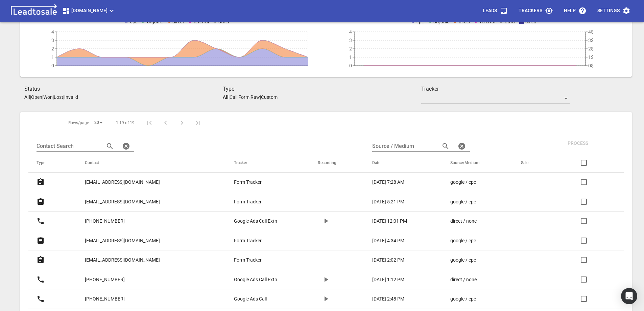 Image resolution: width=644 pixels, height=311 pixels. What do you see at coordinates (591, 48) in the screenshot?
I see `tspan: 2$` at bounding box center [591, 48].